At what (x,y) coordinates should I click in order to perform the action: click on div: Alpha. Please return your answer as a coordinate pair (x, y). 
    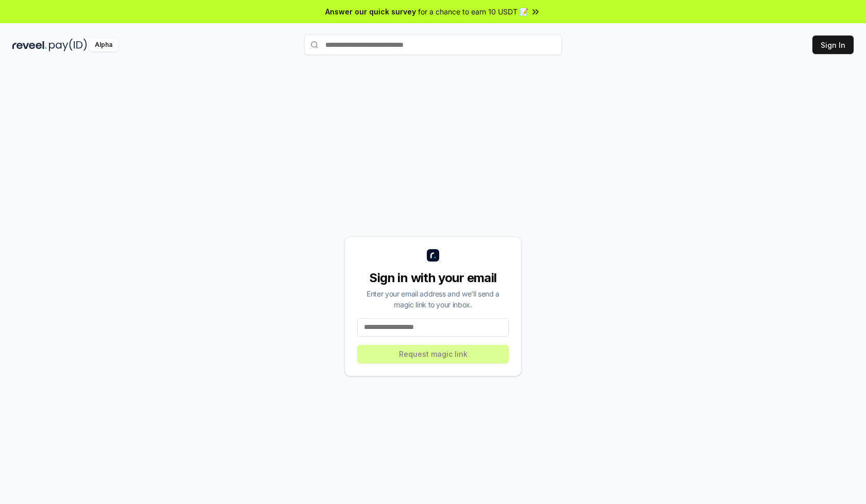
    Looking at the image, I should click on (103, 45).